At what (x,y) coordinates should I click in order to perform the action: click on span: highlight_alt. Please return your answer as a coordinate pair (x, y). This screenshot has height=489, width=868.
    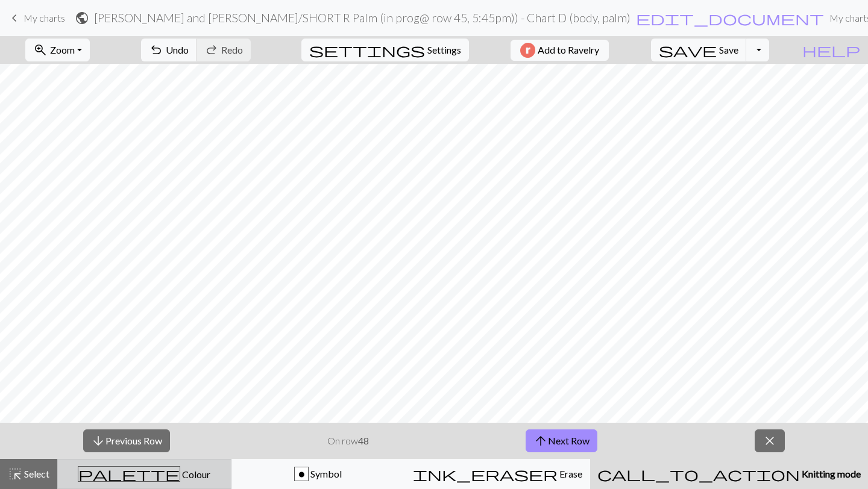
    Looking at the image, I should click on (15, 474).